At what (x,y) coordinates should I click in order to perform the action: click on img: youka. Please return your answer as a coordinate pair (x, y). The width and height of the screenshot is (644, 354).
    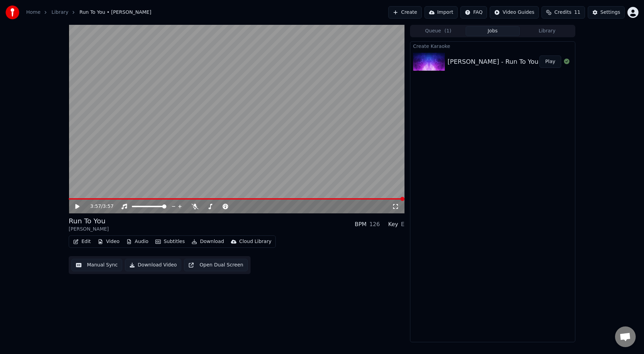
    Looking at the image, I should click on (12, 12).